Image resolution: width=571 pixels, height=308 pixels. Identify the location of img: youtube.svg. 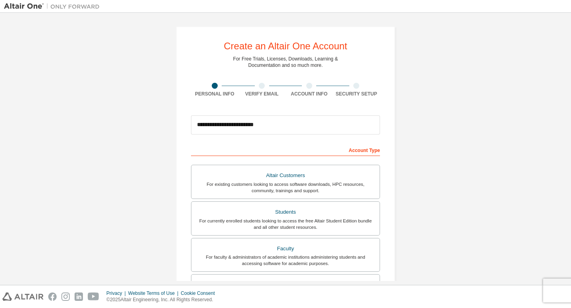
(93, 297).